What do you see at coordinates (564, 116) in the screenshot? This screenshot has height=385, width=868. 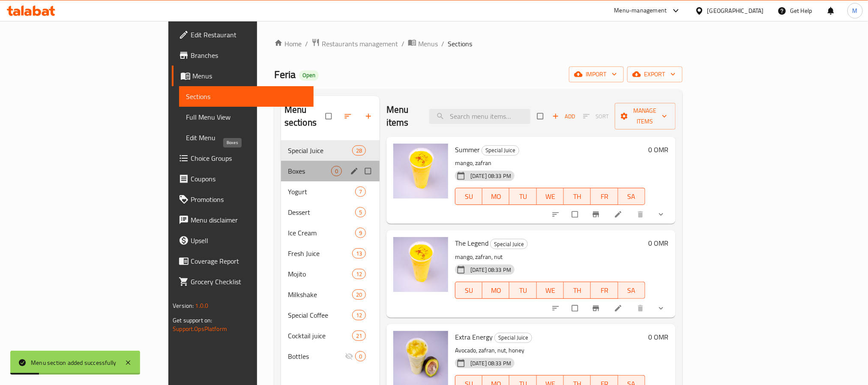 I see `span: Add item` at bounding box center [564, 116].